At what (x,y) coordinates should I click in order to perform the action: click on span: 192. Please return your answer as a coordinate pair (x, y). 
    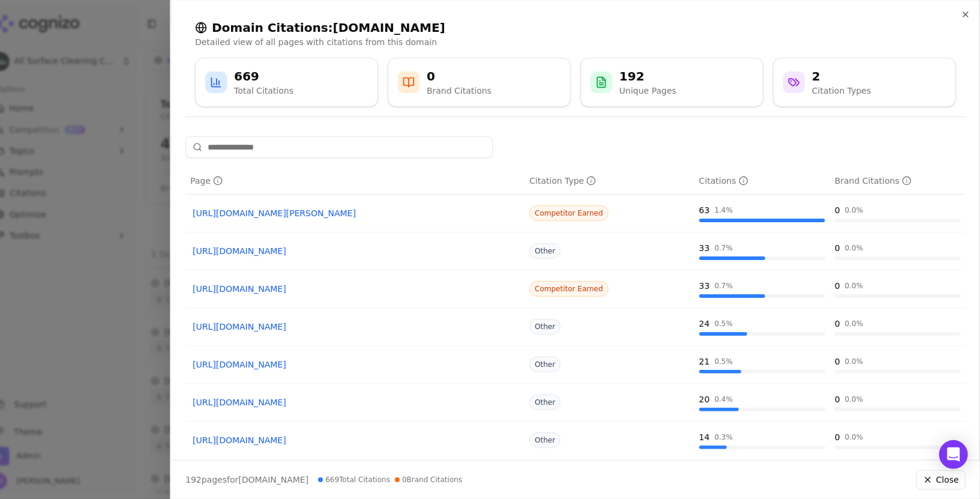
    Looking at the image, I should click on (193, 480).